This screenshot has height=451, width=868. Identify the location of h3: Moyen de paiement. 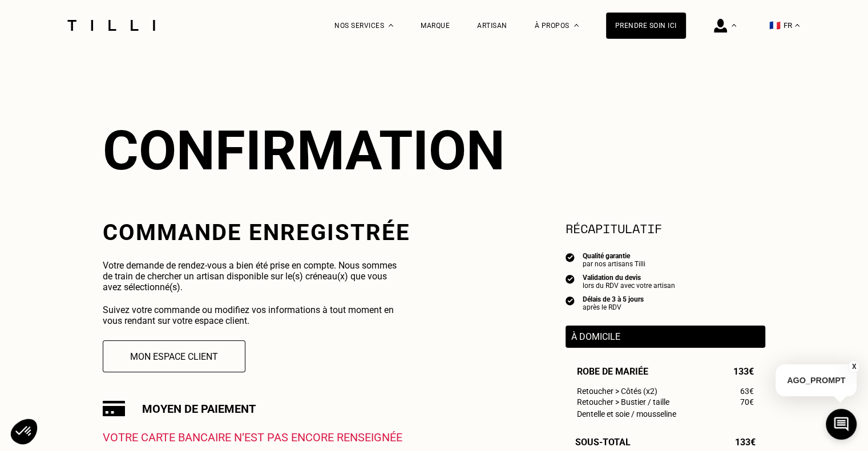
(198, 409).